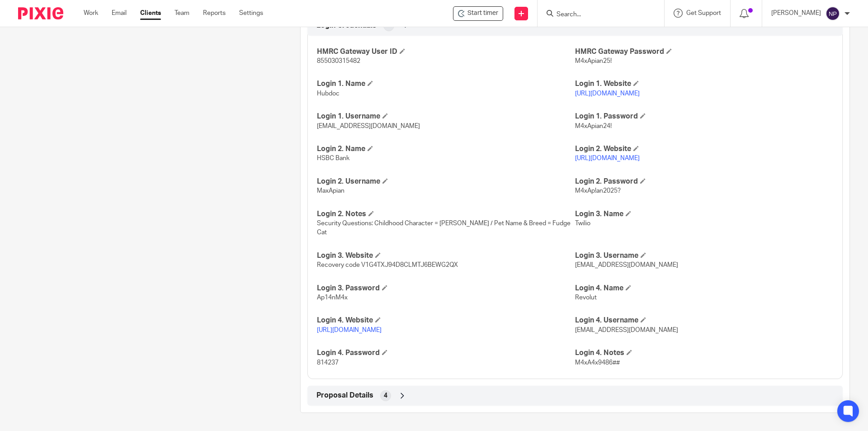  What do you see at coordinates (333, 158) in the screenshot?
I see `span: HSBC Bank` at bounding box center [333, 158].